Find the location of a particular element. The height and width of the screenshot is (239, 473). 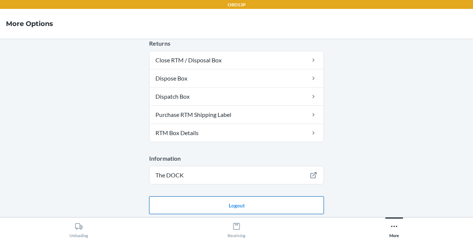

div: Receiving is located at coordinates (236, 229).